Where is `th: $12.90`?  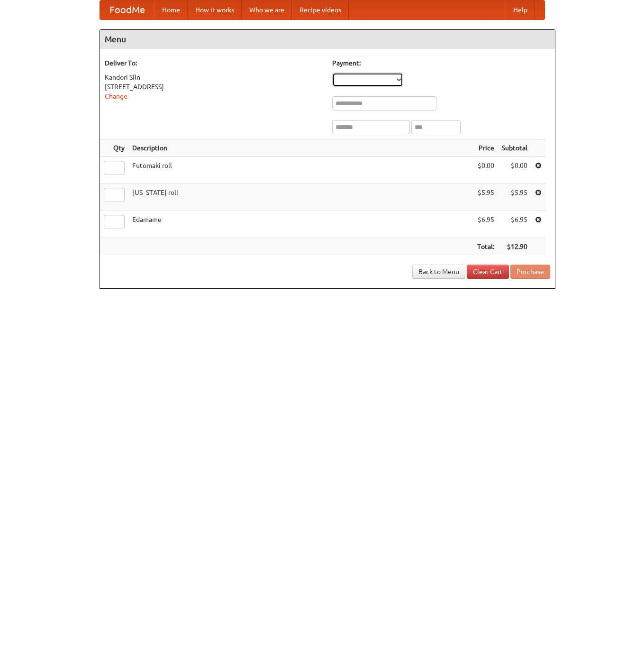 th: $12.90 is located at coordinates (515, 246).